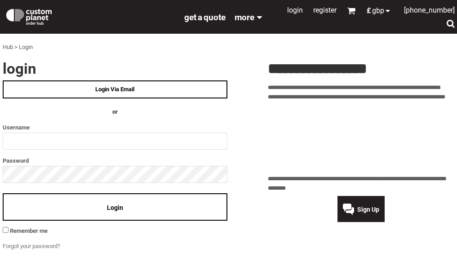 Image resolution: width=457 pixels, height=258 pixels. I want to click on img: Custom Planet, so click(29, 16).